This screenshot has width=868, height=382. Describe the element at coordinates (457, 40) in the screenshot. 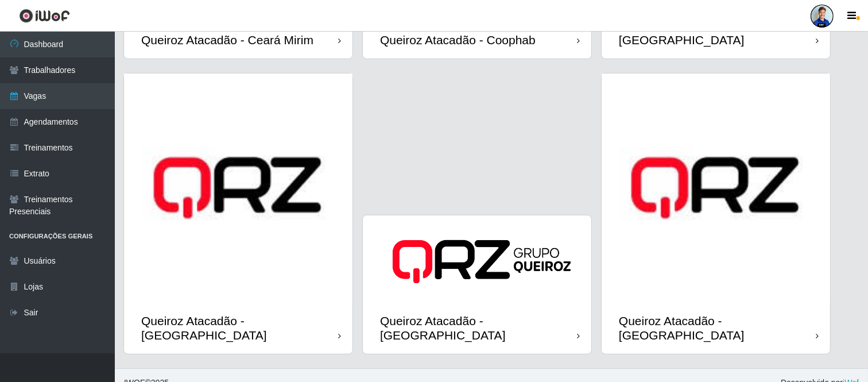

I see `div: Queiroz Atacadão - Coophab` at that location.